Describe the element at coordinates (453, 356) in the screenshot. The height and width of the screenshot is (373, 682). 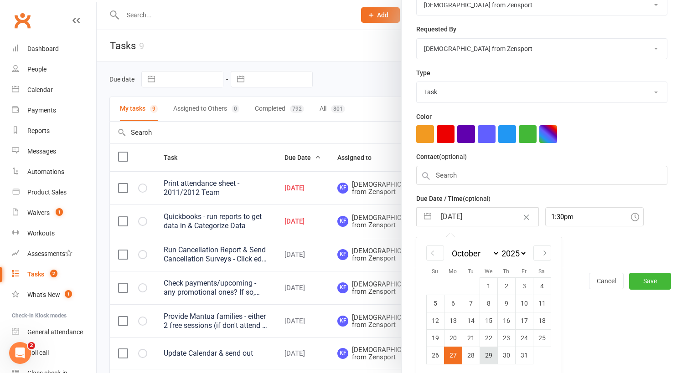
I see `td: Selected. Monday, October 27, 2025` at that location.